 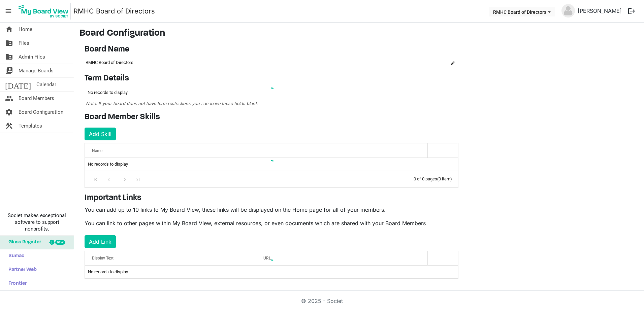 What do you see at coordinates (359, 33) in the screenshot?
I see `h3: Board Configuration` at bounding box center [359, 33].